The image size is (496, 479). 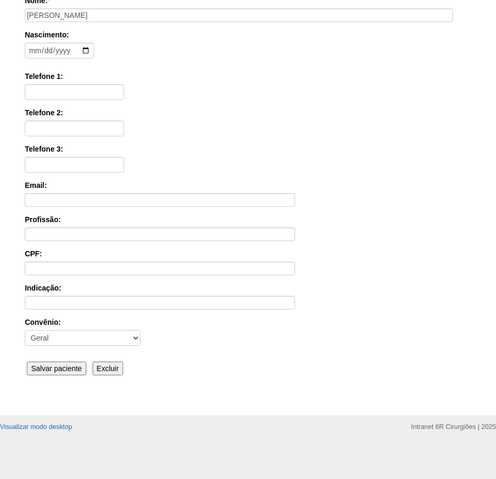 What do you see at coordinates (248, 76) in the screenshot?
I see `label: Telefone 1:` at bounding box center [248, 76].